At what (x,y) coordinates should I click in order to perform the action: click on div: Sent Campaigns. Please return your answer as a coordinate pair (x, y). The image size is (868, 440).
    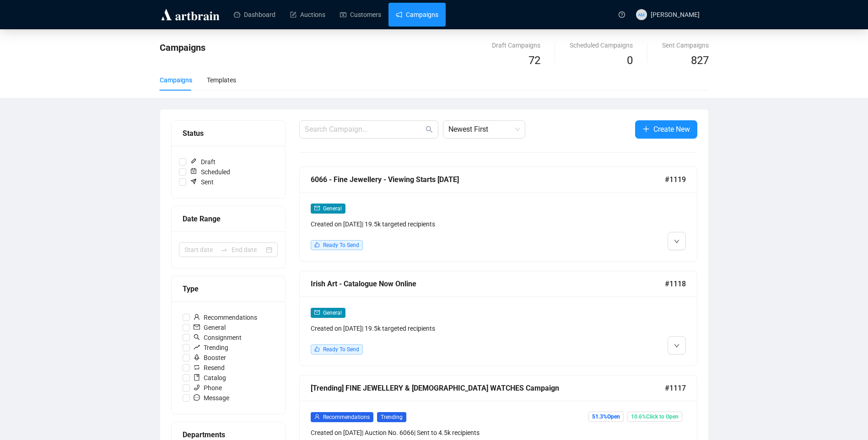
    Looking at the image, I should click on (685, 45).